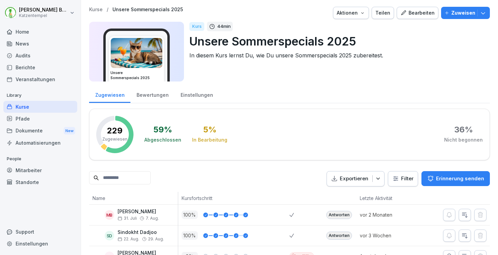 Image resolution: width=498 pixels, height=255 pixels. What do you see at coordinates (403, 178) in the screenshot?
I see `button: Filter` at bounding box center [403, 178].